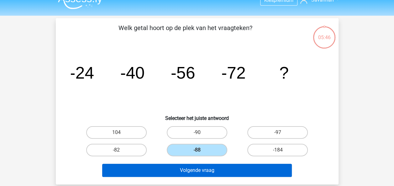 This screenshot has width=394, height=186. What do you see at coordinates (197, 133) in the screenshot?
I see `label: -90` at bounding box center [197, 133].